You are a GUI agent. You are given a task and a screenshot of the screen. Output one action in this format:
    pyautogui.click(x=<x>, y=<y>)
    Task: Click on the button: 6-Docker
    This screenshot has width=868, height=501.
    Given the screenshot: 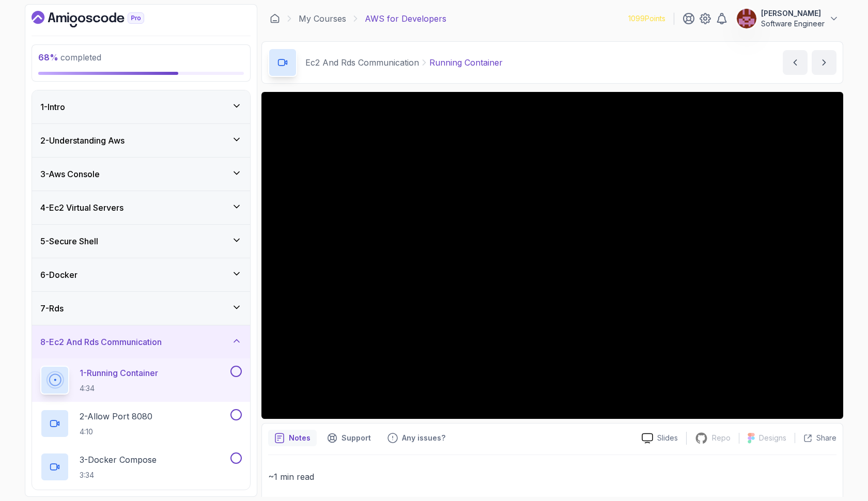 What is the action you would take?
    pyautogui.click(x=141, y=275)
    